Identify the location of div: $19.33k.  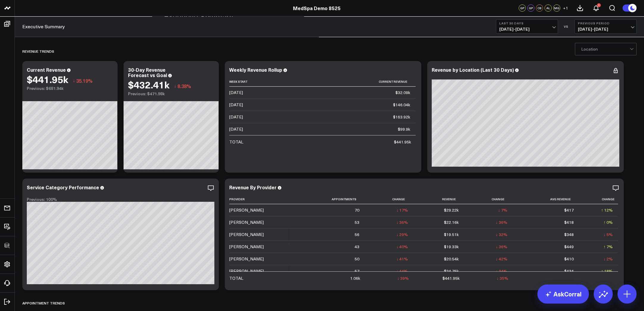
(451, 247).